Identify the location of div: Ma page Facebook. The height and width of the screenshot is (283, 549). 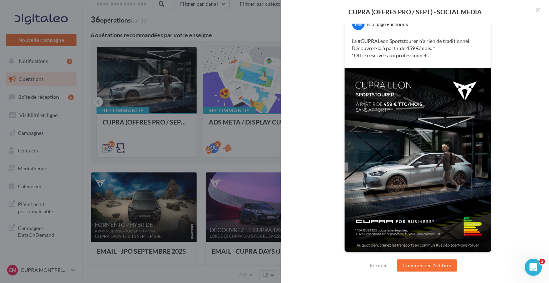
(388, 24).